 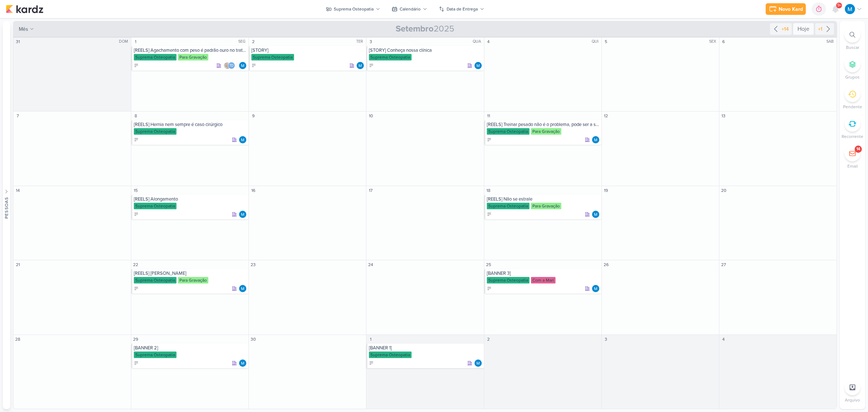 What do you see at coordinates (227, 65) in the screenshot?
I see `img: Sarah Violante` at bounding box center [227, 65].